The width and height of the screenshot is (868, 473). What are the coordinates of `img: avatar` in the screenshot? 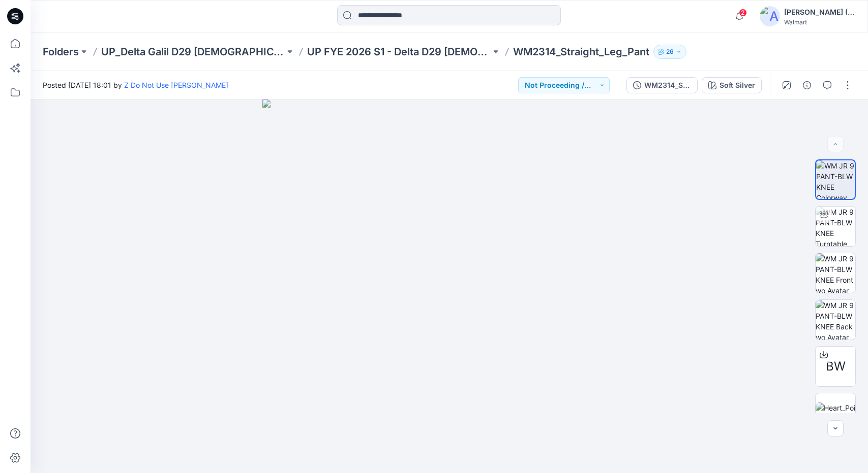 It's located at (770, 17).